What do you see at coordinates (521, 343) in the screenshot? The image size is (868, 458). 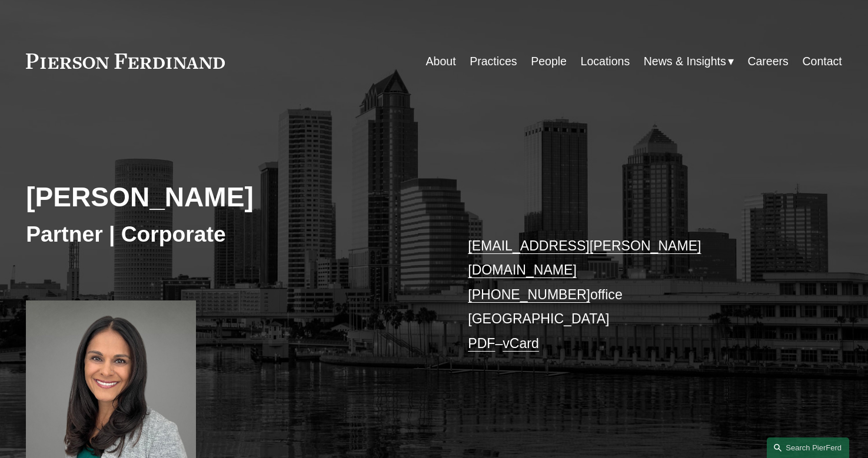 I see `a: vCard` at bounding box center [521, 343].